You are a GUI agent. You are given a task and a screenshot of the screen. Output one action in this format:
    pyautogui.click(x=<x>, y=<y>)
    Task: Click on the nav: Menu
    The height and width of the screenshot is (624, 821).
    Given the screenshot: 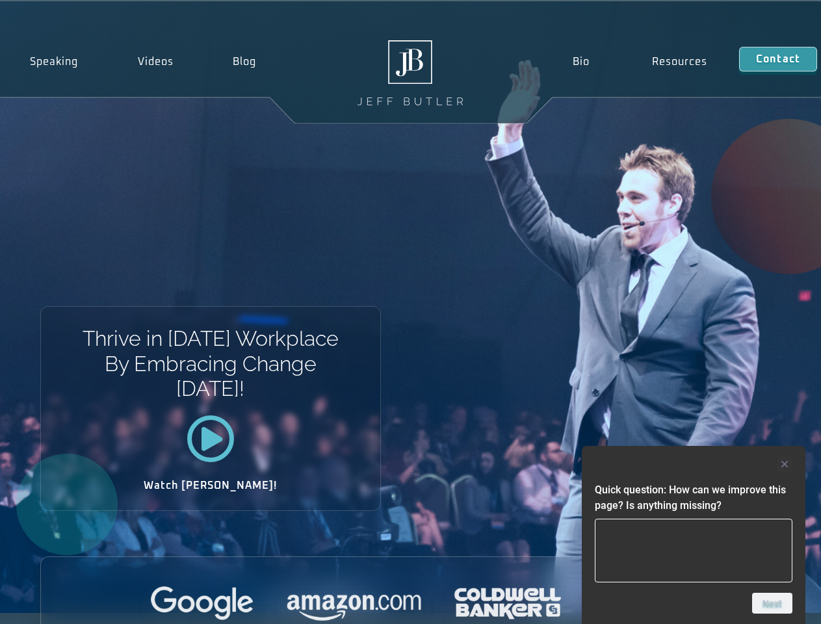 What is the action you would take?
    pyautogui.click(x=639, y=62)
    